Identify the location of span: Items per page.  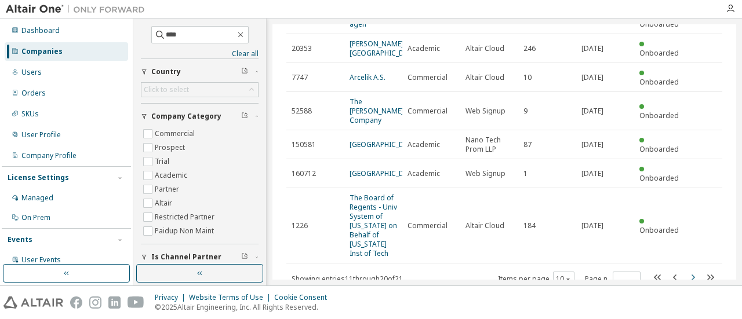
(536, 279).